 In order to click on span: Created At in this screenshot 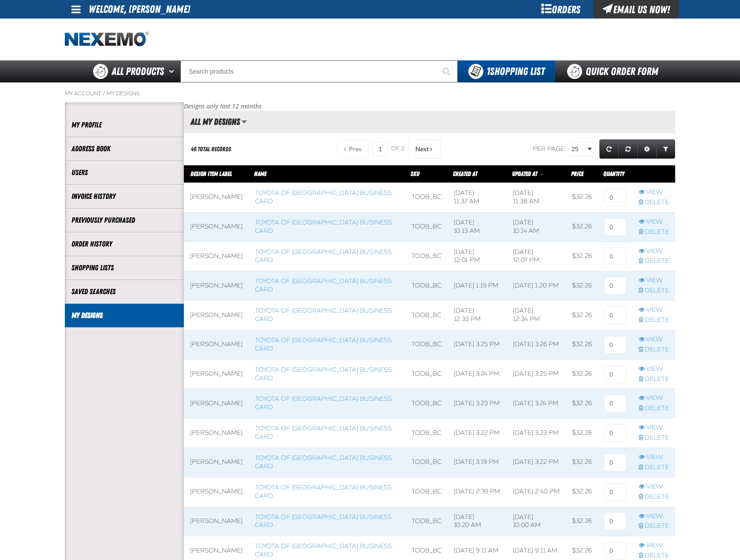, I will do `click(465, 173)`.